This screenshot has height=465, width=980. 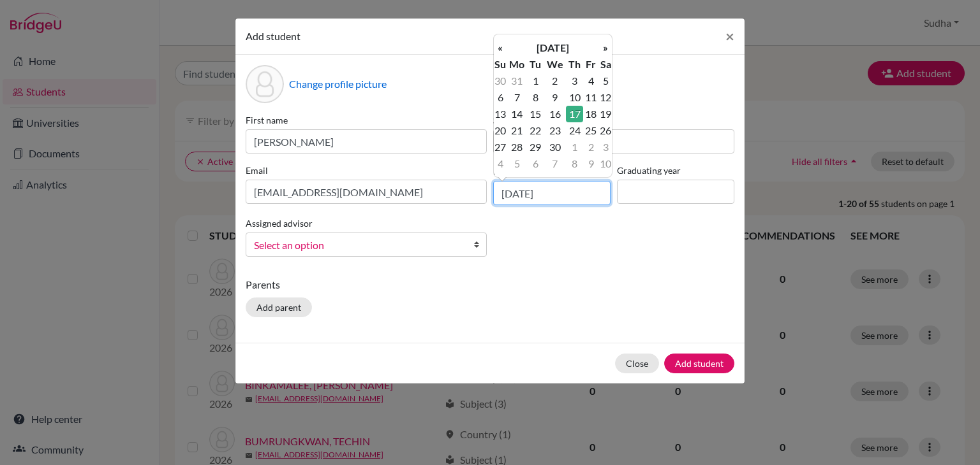 I want to click on th: Tu, so click(x=535, y=65).